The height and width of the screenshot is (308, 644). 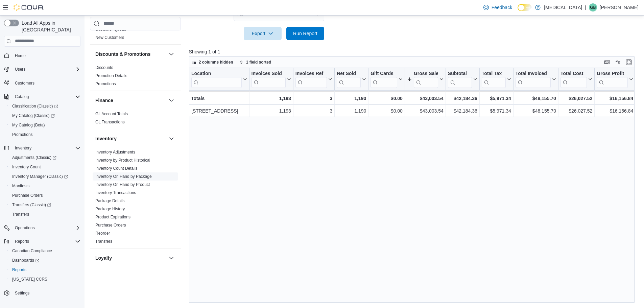 What do you see at coordinates (32, 251) in the screenshot?
I see `a: Canadian Compliance` at bounding box center [32, 251].